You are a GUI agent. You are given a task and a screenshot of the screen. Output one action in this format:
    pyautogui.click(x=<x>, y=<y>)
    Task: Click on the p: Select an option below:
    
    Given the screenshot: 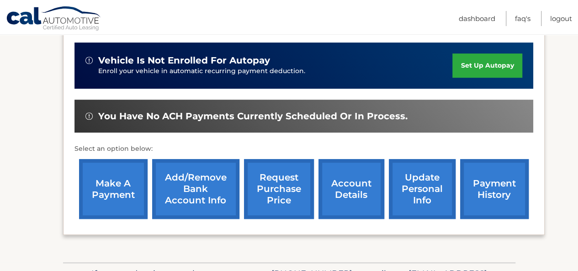 What is the action you would take?
    pyautogui.click(x=304, y=149)
    